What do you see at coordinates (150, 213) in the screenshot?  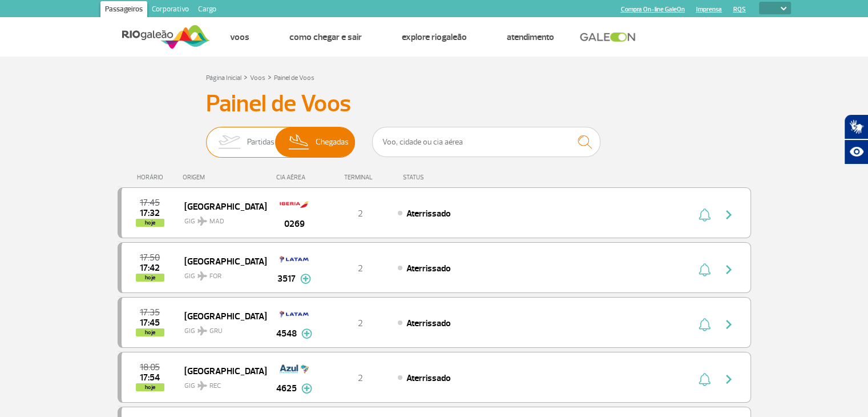 I see `span: 2025-08-26 17:32:56` at bounding box center [150, 213].